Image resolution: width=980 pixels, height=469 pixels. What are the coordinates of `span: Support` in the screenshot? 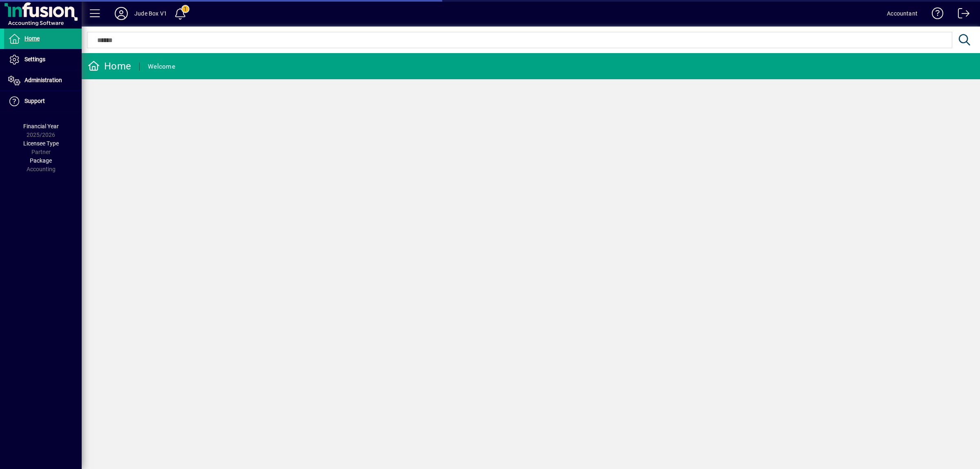 It's located at (35, 100).